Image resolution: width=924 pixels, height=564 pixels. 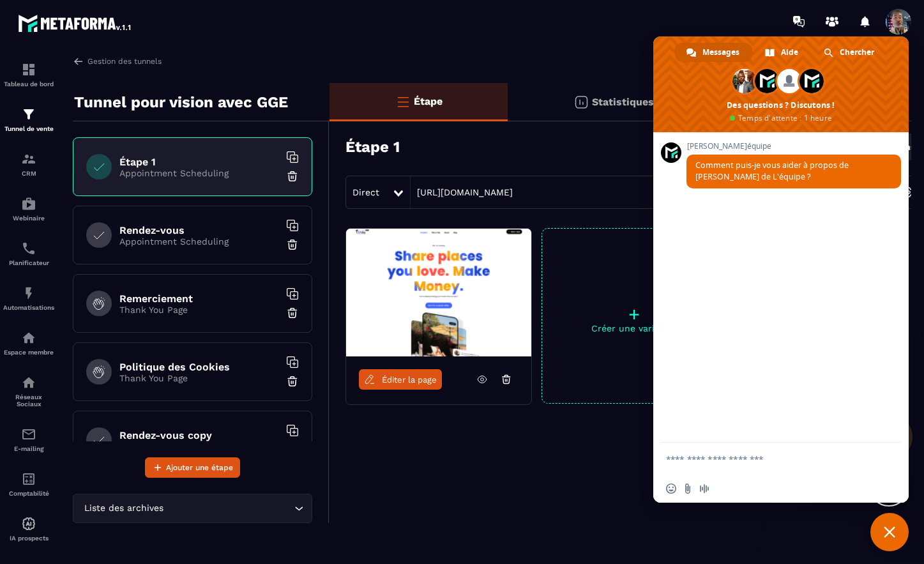 What do you see at coordinates (29, 298) in the screenshot?
I see `a: automationsautomationsAutomatisations` at bounding box center [29, 298].